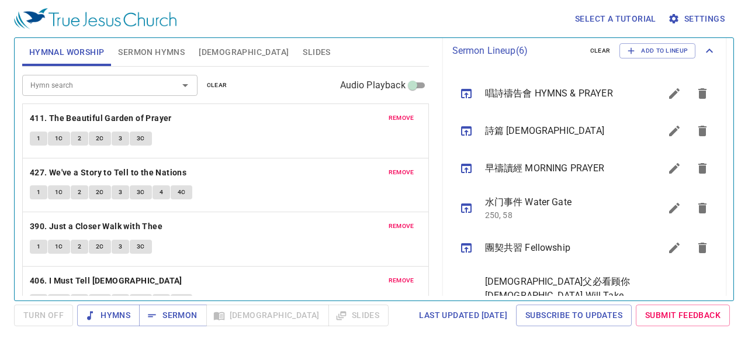 The height and width of the screenshot is (342, 748). Describe the element at coordinates (559, 94) in the screenshot. I see `span: 唱詩禱告會 HYMNS & PRAYER` at that location.